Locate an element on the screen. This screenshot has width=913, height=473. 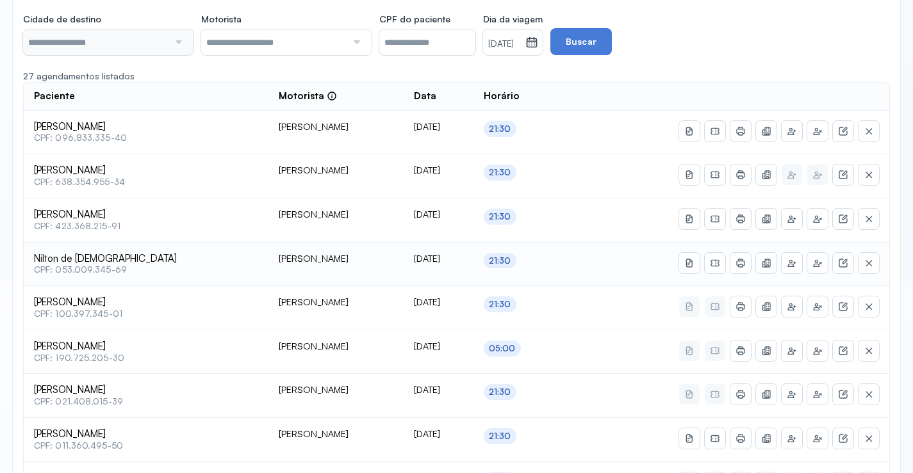
span: CPF: 423.368.215-91 is located at coordinates (146, 226).